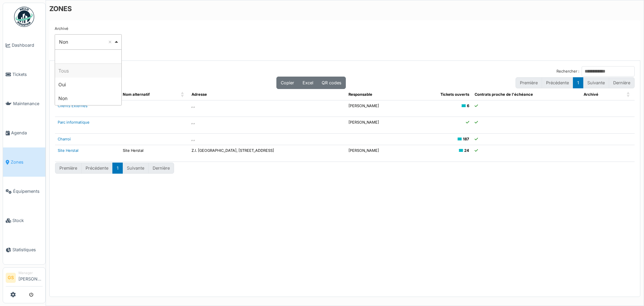 The height and width of the screenshot is (306, 644). What do you see at coordinates (468, 106) in the screenshot?
I see `b: 6` at bounding box center [468, 106].